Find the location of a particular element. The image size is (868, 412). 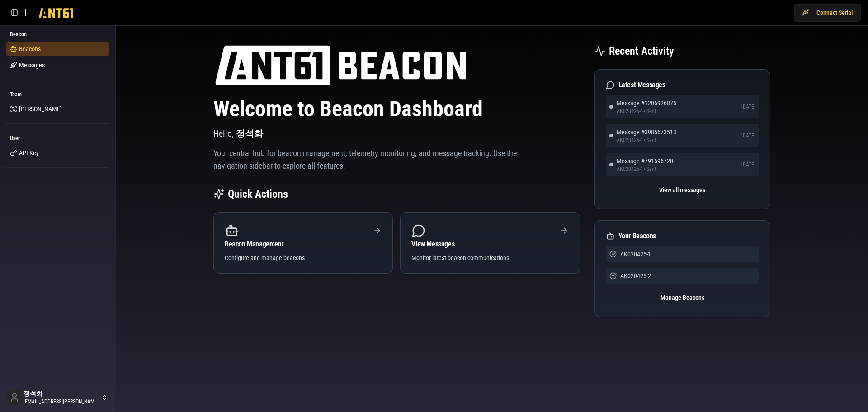

span: API Key is located at coordinates (29, 153).